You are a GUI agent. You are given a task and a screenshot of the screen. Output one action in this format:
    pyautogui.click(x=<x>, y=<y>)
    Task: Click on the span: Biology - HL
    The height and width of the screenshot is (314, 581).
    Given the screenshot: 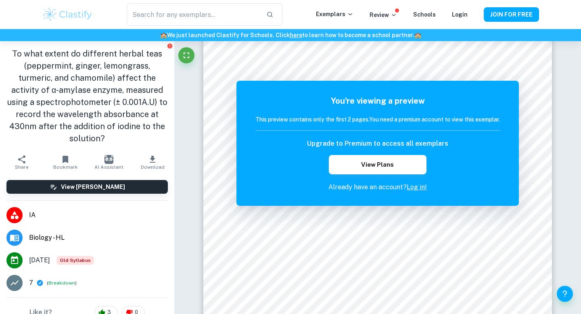 What is the action you would take?
    pyautogui.click(x=98, y=238)
    